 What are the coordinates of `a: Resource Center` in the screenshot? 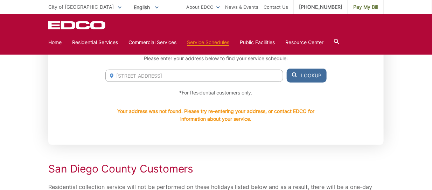 It's located at (304, 42).